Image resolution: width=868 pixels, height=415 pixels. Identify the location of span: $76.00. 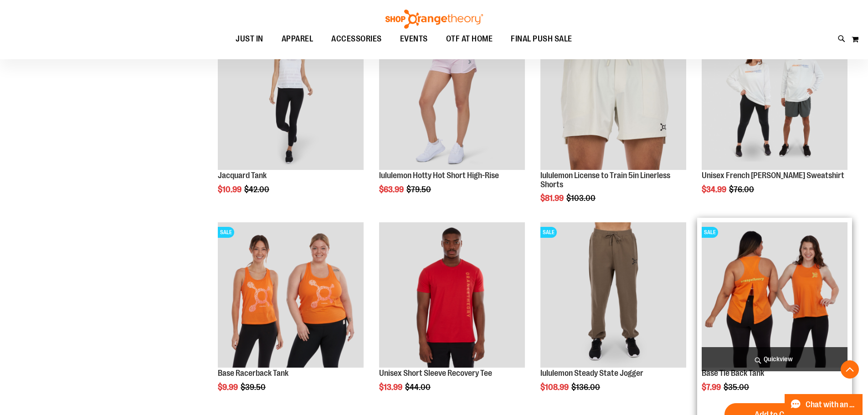
(742, 189).